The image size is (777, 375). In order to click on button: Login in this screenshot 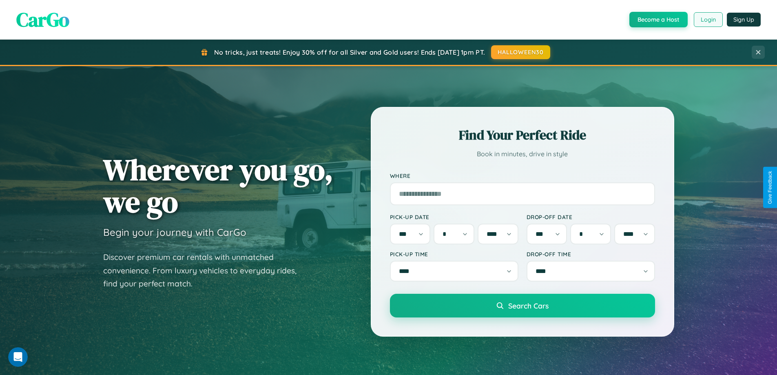, I will do `click(708, 20)`.